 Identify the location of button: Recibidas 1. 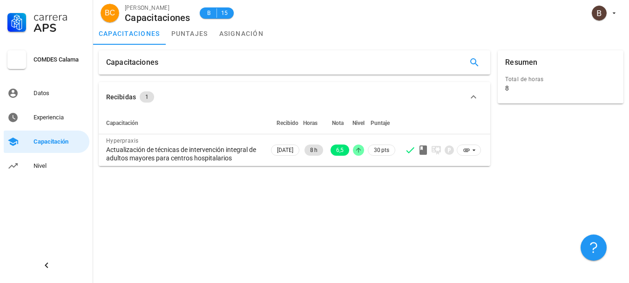
(294, 97).